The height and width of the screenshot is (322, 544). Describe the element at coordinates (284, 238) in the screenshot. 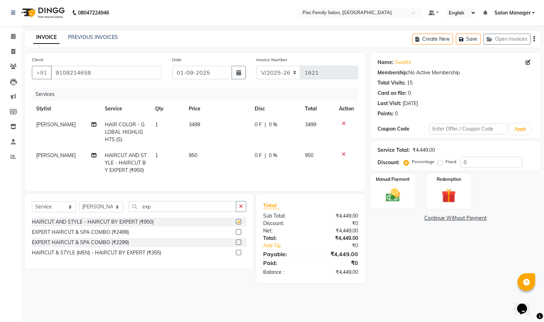

I see `div: Total:` at that location.